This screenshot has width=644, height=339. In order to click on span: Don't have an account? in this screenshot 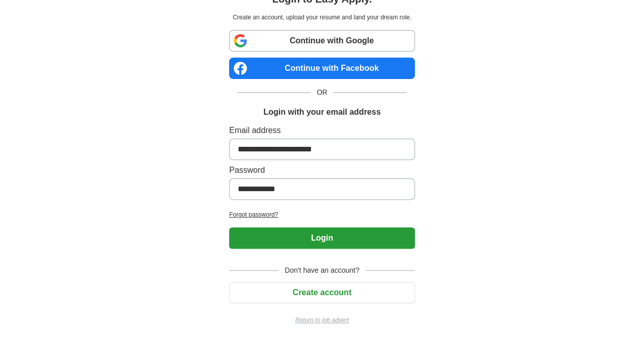, I will do `click(322, 270)`.